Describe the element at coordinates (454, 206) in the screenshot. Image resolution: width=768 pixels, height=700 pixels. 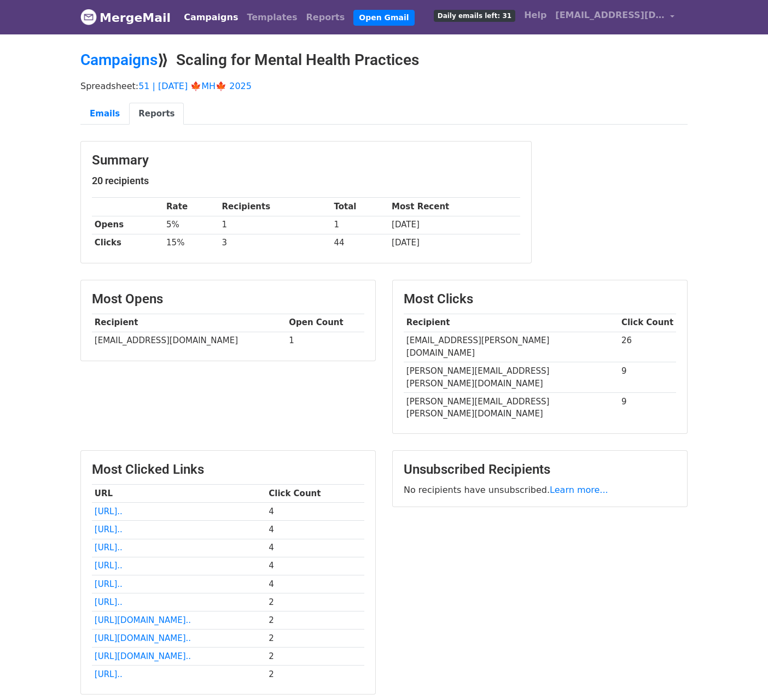
I see `th: Most Recent` at that location.